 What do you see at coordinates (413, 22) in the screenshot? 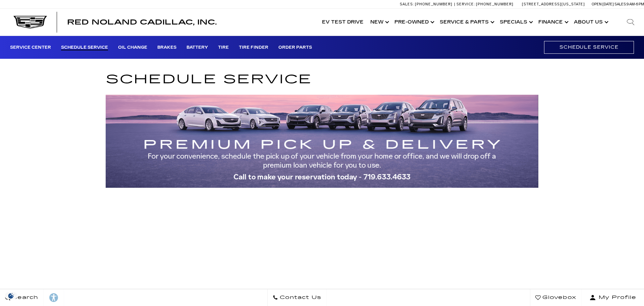
I see `a: Pre-Owned` at bounding box center [413, 22].